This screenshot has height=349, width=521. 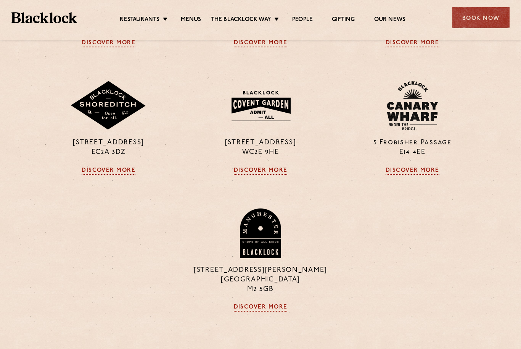 What do you see at coordinates (191, 20) in the screenshot?
I see `a: Menus` at bounding box center [191, 20].